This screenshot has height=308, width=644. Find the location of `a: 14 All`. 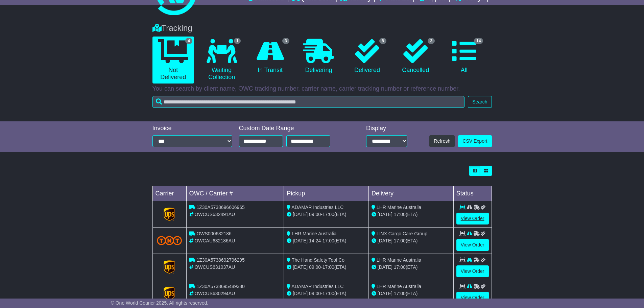

a: 14 All is located at coordinates (464, 56).